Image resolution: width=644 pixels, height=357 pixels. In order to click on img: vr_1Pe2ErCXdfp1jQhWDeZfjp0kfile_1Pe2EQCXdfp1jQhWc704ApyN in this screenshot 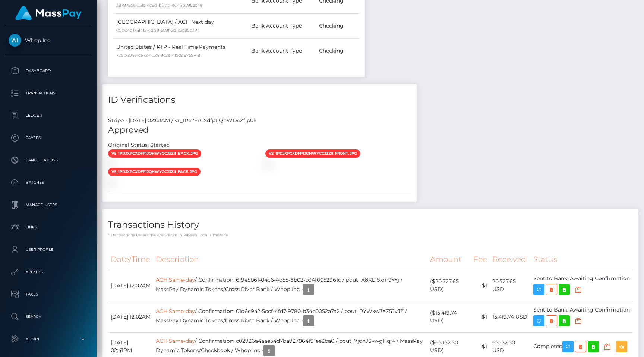, I will do `click(111, 164)`.